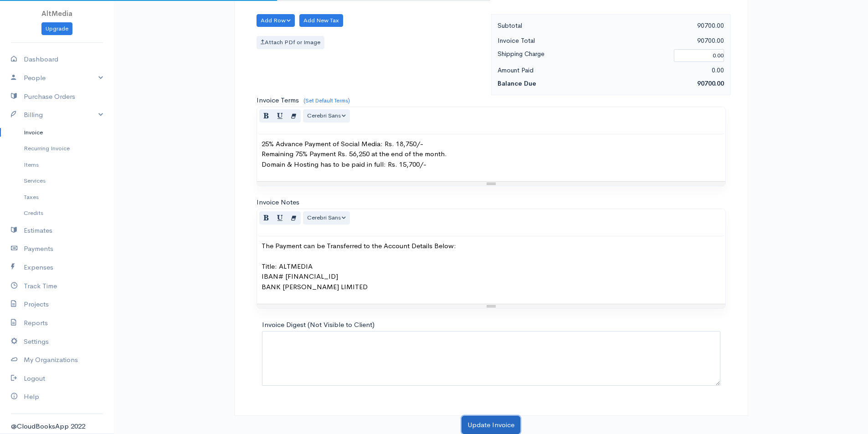 The image size is (868, 434). Describe the element at coordinates (581, 56) in the screenshot. I see `div: Shipping Charge` at that location.